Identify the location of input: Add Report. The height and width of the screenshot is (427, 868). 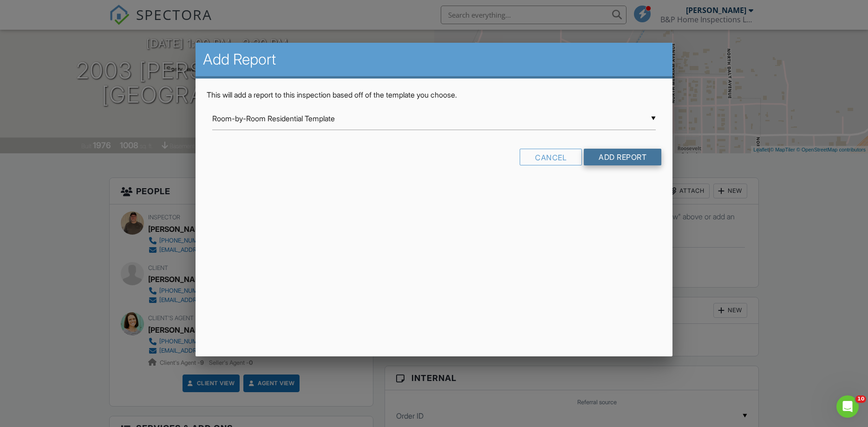
(623, 157).